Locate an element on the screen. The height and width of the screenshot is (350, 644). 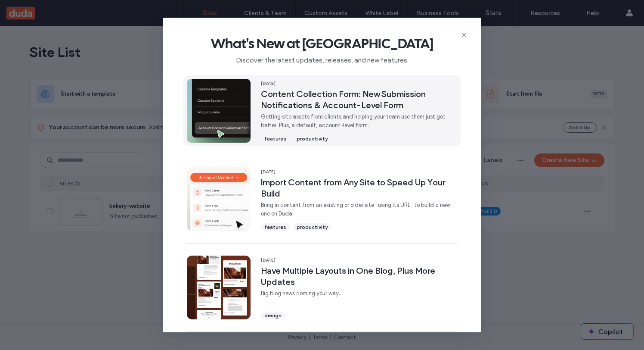
span: Have Multiple Layouts in One Blog, Plus More Updates is located at coordinates (359, 276).